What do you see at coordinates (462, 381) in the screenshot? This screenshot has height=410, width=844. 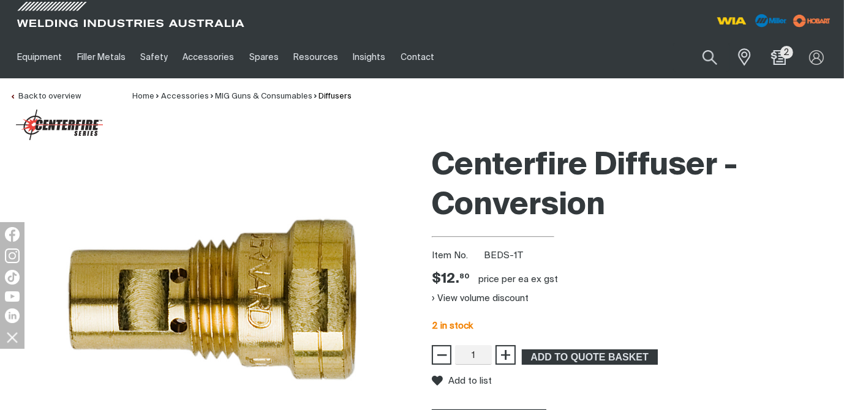 I see `button: Add to list` at bounding box center [462, 381].